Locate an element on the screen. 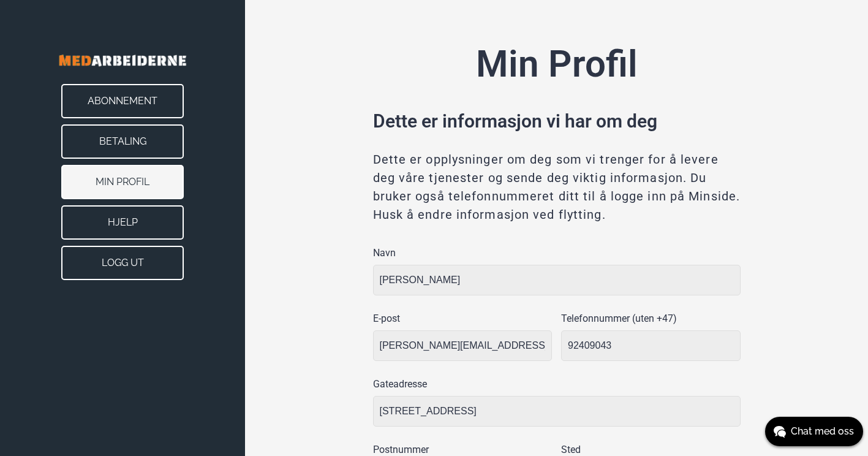 The width and height of the screenshot is (868, 456). button: Betaling is located at coordinates (123, 142).